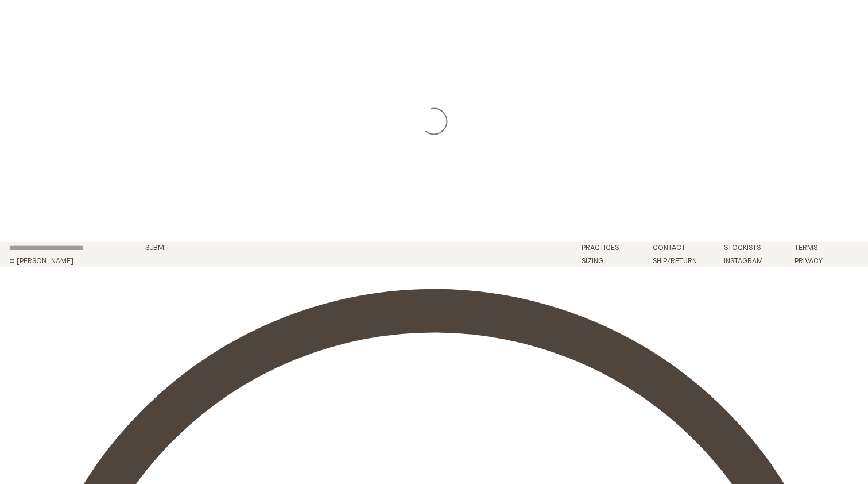 Image resolution: width=868 pixels, height=484 pixels. What do you see at coordinates (806, 248) in the screenshot?
I see `a: Terms` at bounding box center [806, 248].